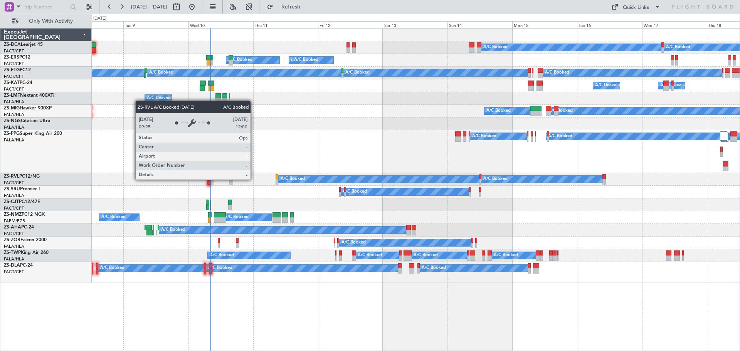  What do you see at coordinates (22, 176) in the screenshot?
I see `a: ZS-RVLPC12/NG` at bounding box center [22, 176].